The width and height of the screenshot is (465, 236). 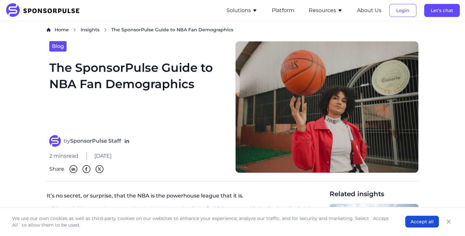 I want to click on img: Home, so click(x=49, y=30).